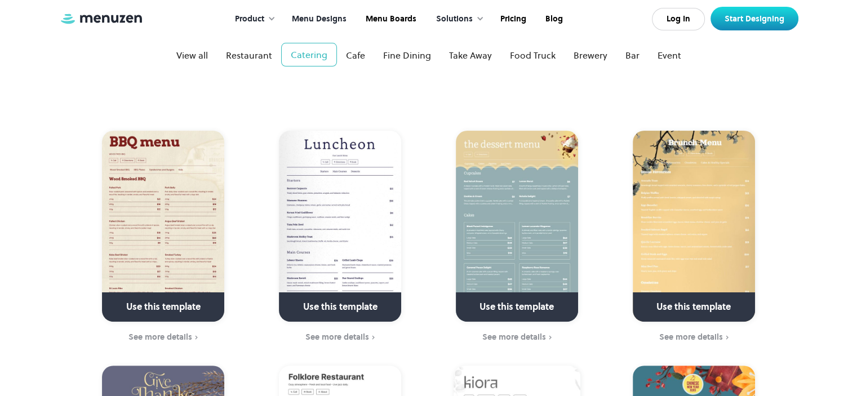  Describe the element at coordinates (669, 55) in the screenshot. I see `div: Event` at that location.